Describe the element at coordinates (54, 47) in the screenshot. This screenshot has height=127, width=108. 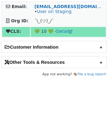
I see `h2: Customer Information` at that location.